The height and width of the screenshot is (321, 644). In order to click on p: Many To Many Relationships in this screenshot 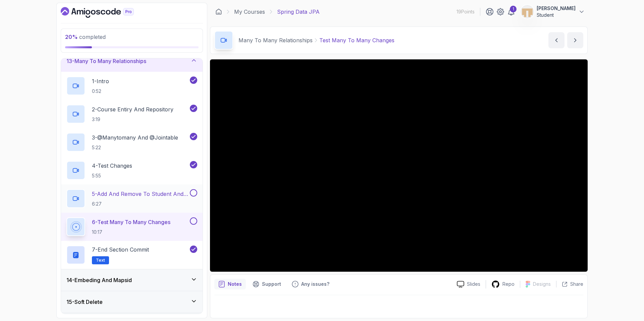, I will do `click(276, 40)`.